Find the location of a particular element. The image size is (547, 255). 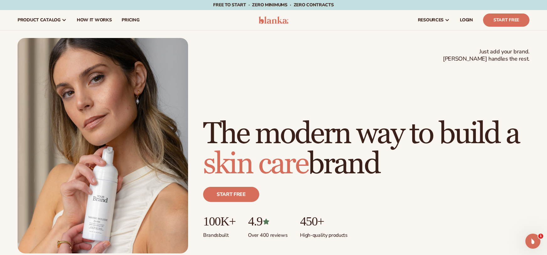

p: 100K+ is located at coordinates (219, 221).